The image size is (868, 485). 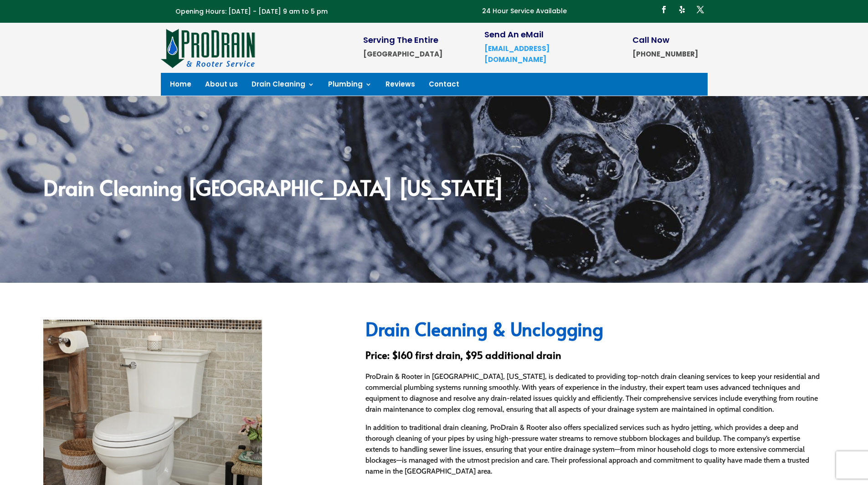 What do you see at coordinates (400, 86) in the screenshot?
I see `a: Reviews` at bounding box center [400, 86].